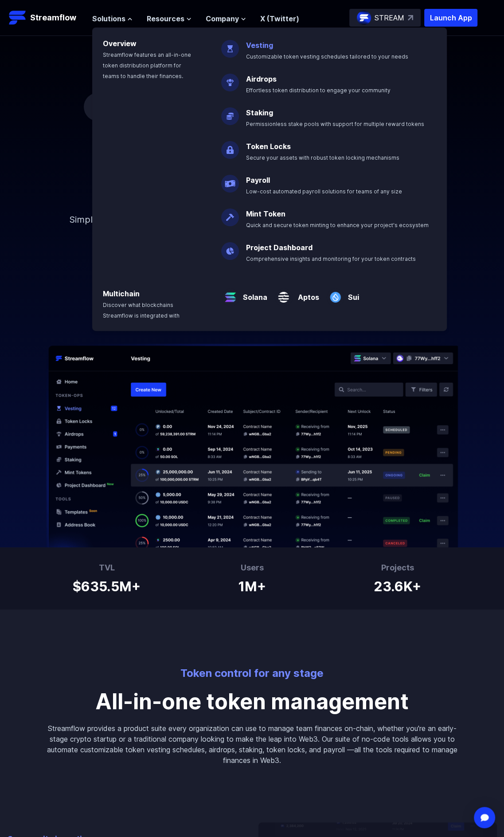 Image resolution: width=504 pixels, height=837 pixels. What do you see at coordinates (389, 18) in the screenshot?
I see `p: STREAM` at bounding box center [389, 18].